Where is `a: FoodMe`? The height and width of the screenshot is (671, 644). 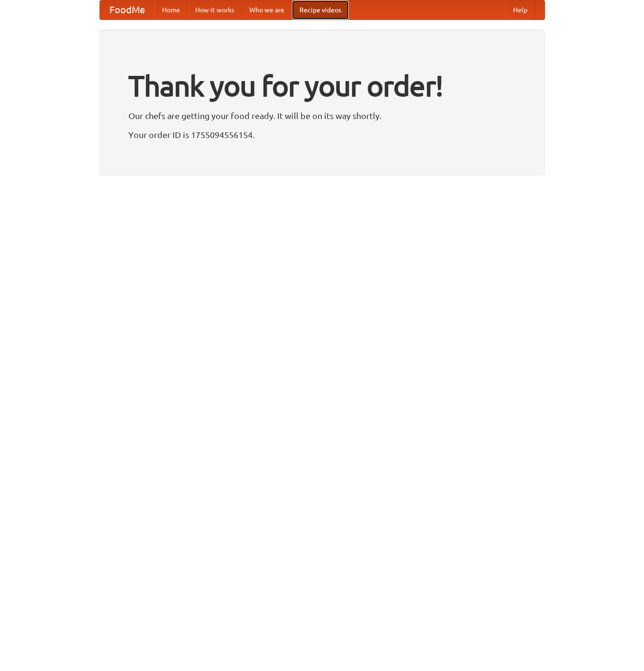
a: FoodMe is located at coordinates (127, 10).